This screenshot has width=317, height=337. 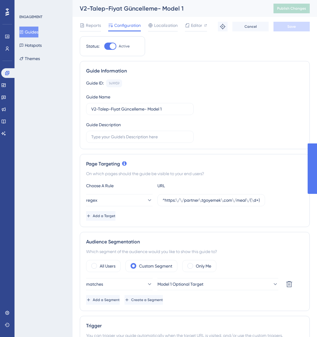 What do you see at coordinates (292, 8) in the screenshot?
I see `span: Publish Changes` at bounding box center [292, 8].